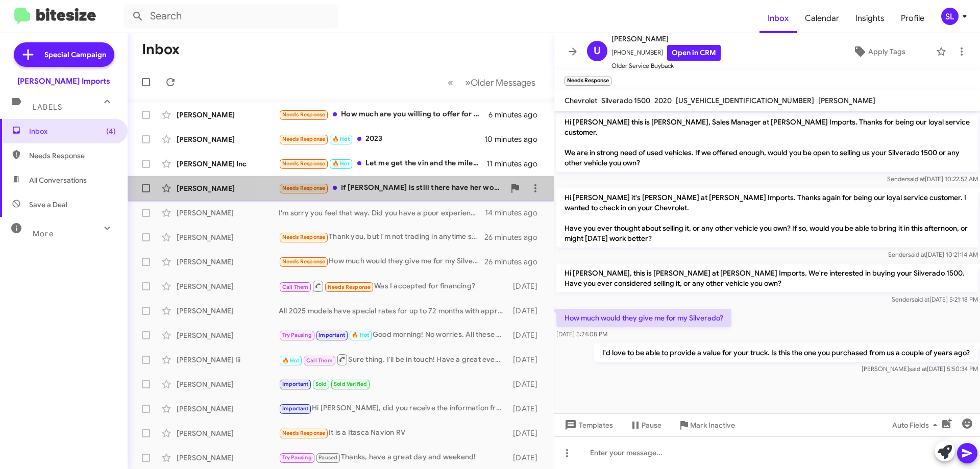 This screenshot has width=980, height=469. I want to click on div: Let me get the vin and the mileage, so click(382, 163).